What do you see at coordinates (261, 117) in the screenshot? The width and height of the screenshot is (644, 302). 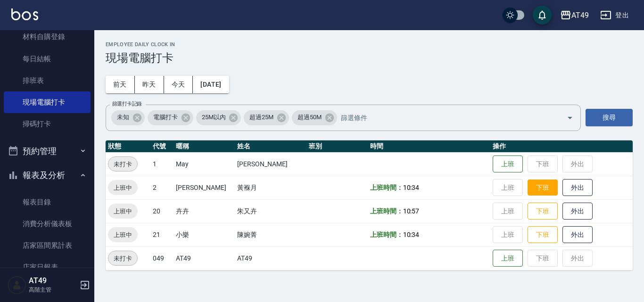 I see `span: 超過25M` at bounding box center [261, 117].